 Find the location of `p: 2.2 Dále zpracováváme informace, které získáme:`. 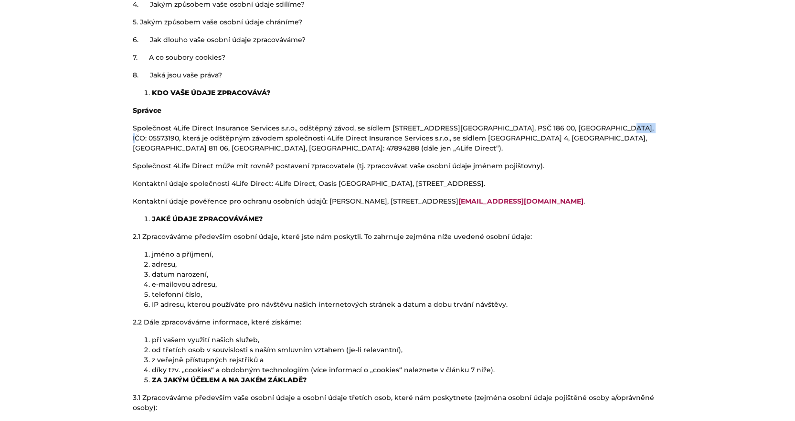

p: 2.2 Dále zpracováváme informace, které získáme: is located at coordinates (398, 322).